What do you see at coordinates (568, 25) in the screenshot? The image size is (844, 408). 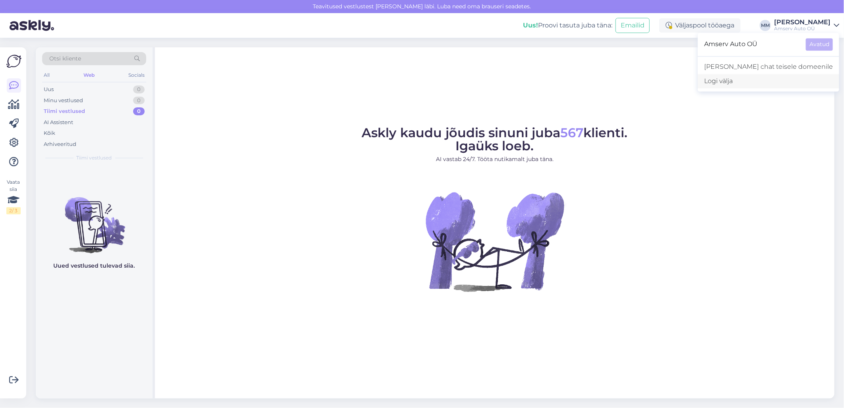 I see `div: Proovi tasuta juba täna:` at bounding box center [568, 25].